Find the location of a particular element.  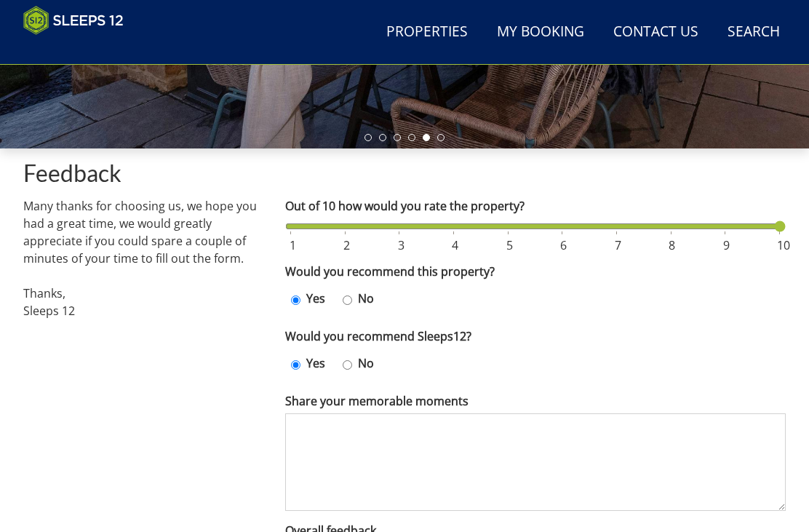

a: Search is located at coordinates (754, 32).